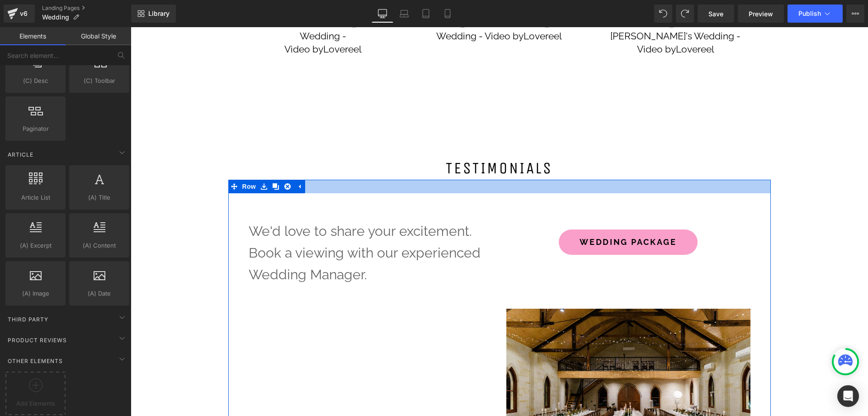 The height and width of the screenshot is (416, 868). What do you see at coordinates (855, 14) in the screenshot?
I see `button: More` at bounding box center [855, 14].